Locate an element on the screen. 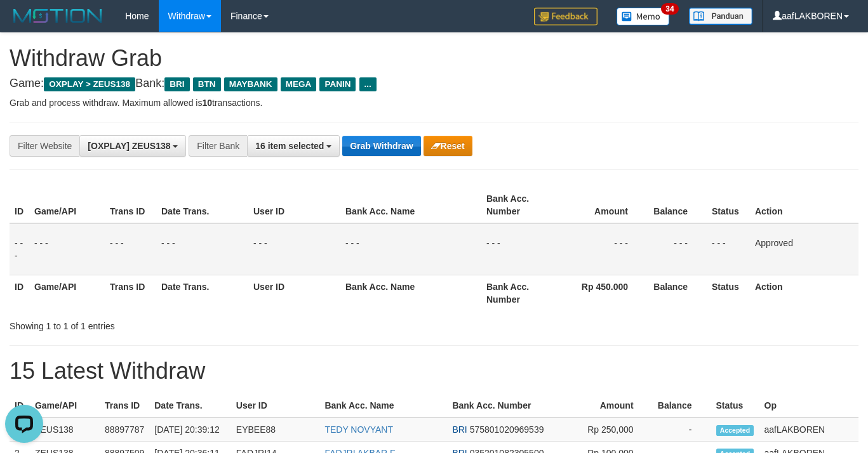 This screenshot has height=453, width=868. span: MAYBANK is located at coordinates (251, 85).